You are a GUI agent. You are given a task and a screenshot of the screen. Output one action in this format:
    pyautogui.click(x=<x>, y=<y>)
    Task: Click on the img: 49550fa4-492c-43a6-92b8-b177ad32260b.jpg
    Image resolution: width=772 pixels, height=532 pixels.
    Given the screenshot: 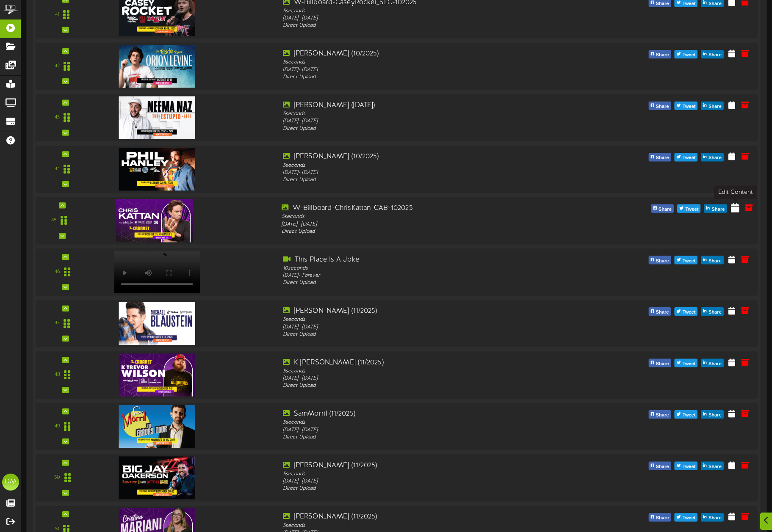 What is the action you would take?
    pyautogui.click(x=157, y=169)
    